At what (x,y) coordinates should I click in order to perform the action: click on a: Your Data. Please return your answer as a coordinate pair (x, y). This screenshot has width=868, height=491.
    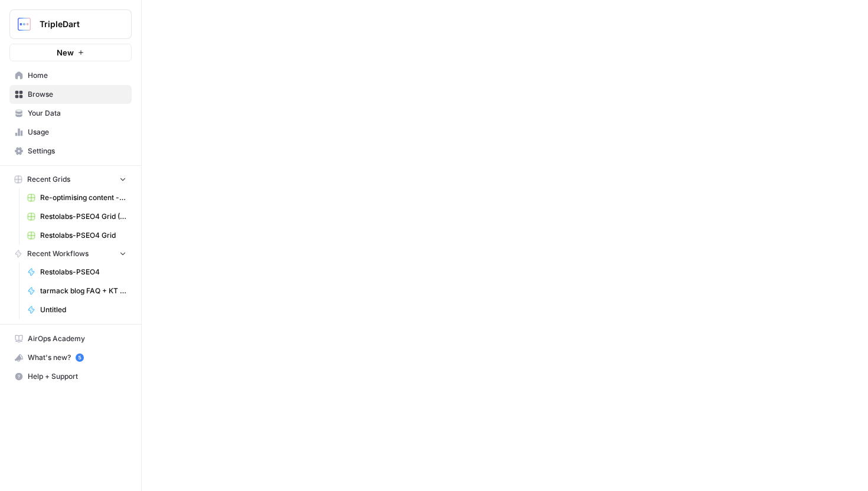
    Looking at the image, I should click on (70, 113).